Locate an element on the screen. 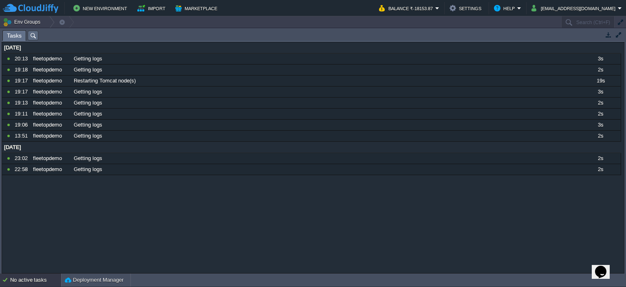  div: 20:13 is located at coordinates (22, 59).